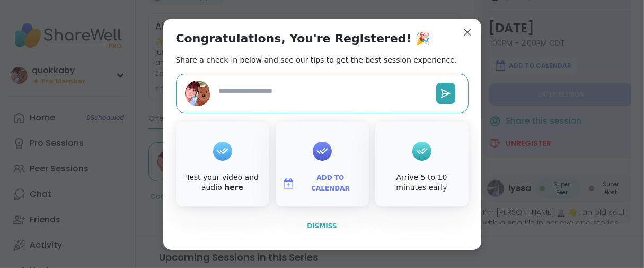 Image resolution: width=644 pixels, height=268 pixels. I want to click on img: quokkaby, so click(198, 93).